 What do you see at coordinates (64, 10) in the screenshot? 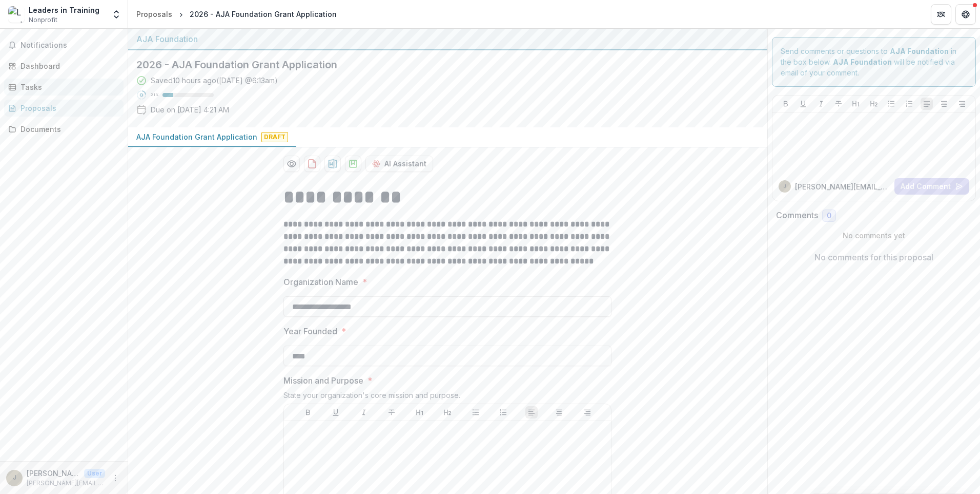
I see `div: Leaders in Training` at bounding box center [64, 10].